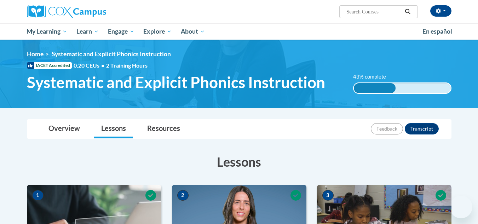 Image resolution: width=478 pixels, height=224 pixels. Describe the element at coordinates (441, 11) in the screenshot. I see `button: Account Settings` at that location.